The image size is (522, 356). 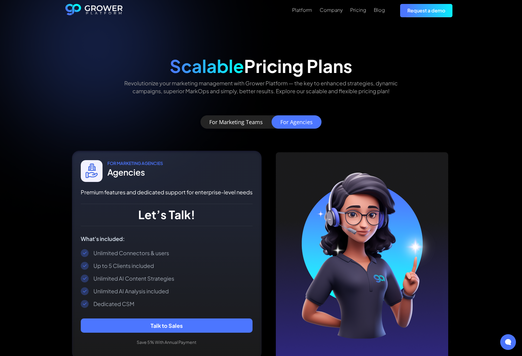 What do you see at coordinates (207, 66) in the screenshot?
I see `span: Scalable` at bounding box center [207, 66].